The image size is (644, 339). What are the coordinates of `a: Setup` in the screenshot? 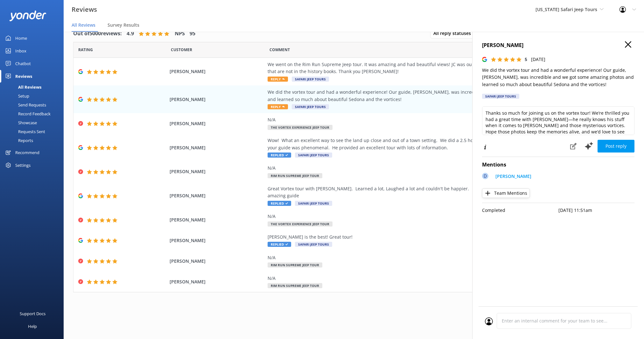 It's located at (34, 96).